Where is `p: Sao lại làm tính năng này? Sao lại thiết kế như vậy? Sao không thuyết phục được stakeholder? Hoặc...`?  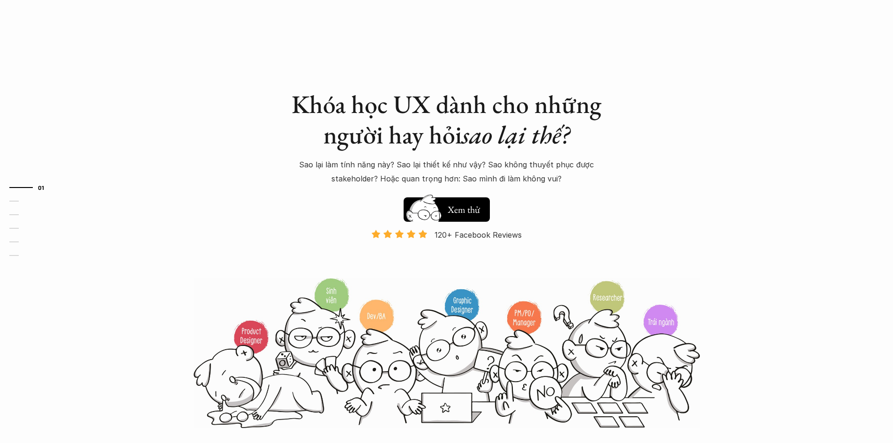
p: Sao lại làm tính năng này? Sao lại thiết kế như vậy? Sao không thuyết phục được stakeholder? Hoặc... is located at coordinates (447, 171).